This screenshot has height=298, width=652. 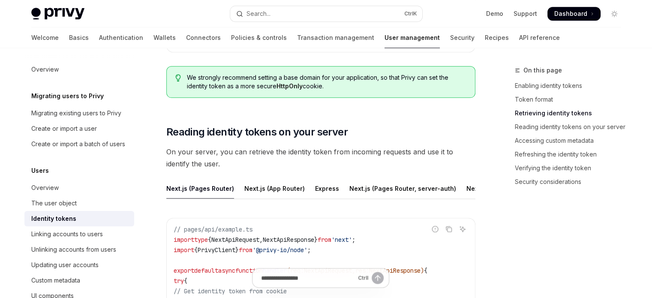 I want to click on a: Policies & controls, so click(x=259, y=38).